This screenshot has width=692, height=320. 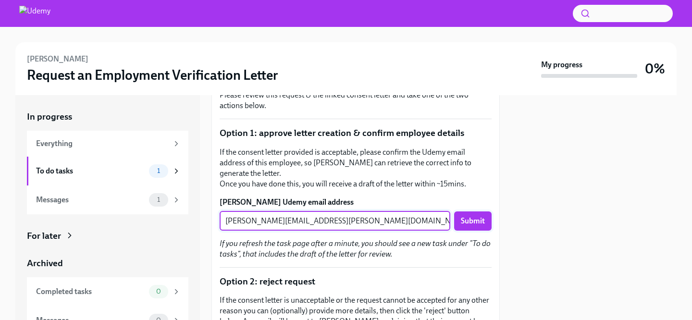 I want to click on div: In progress, so click(x=108, y=117).